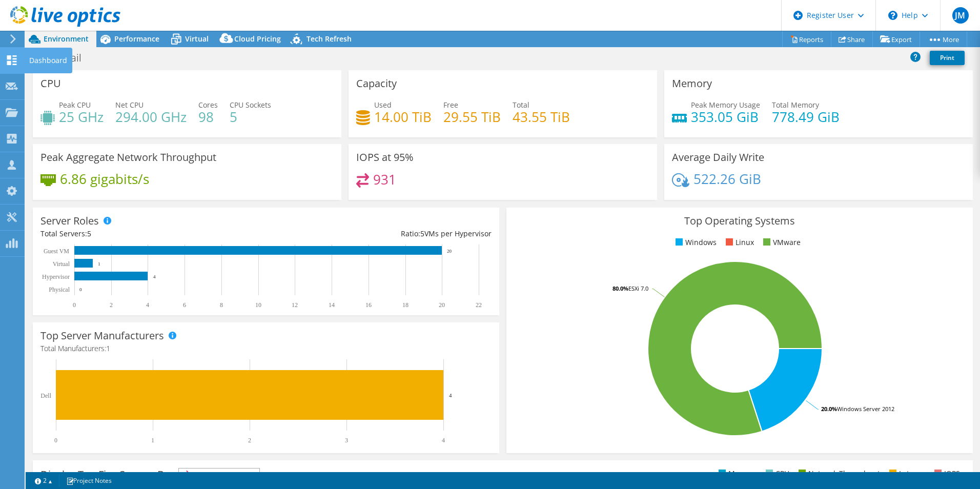  What do you see at coordinates (725, 105) in the screenshot?
I see `span: Peak Memory Usage` at bounding box center [725, 105].